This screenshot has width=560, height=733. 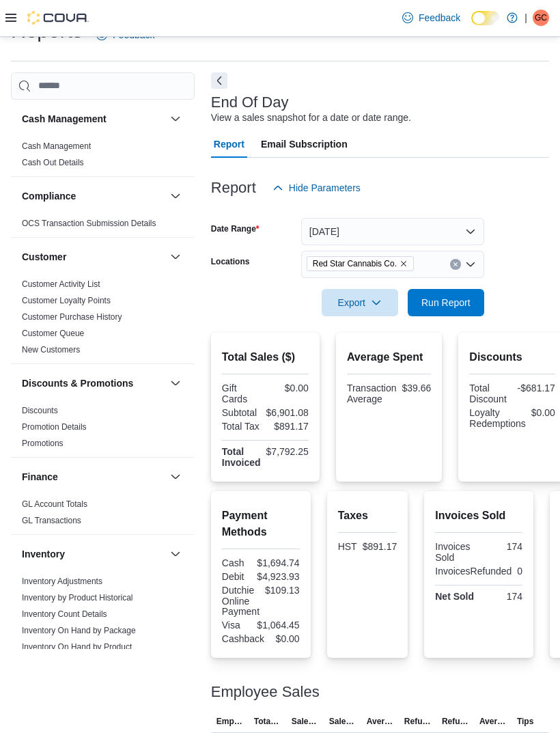 I want to click on h3: Compliance, so click(x=48, y=196).